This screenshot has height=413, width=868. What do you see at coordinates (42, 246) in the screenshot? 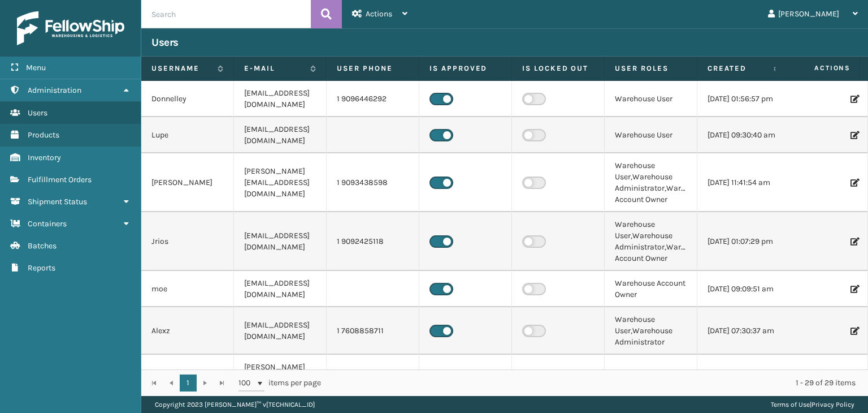
I see `span: Batches` at bounding box center [42, 246].